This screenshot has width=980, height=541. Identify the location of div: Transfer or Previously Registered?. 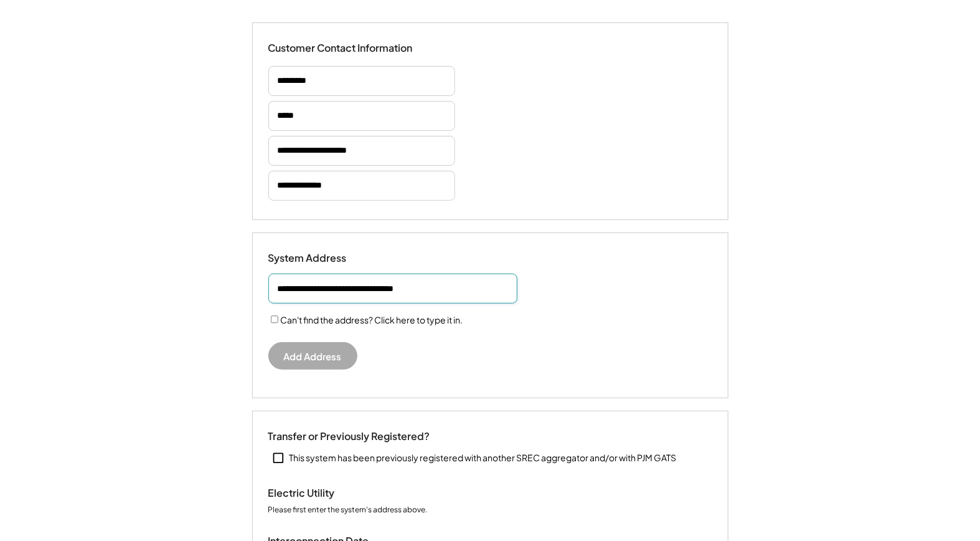
(349, 436).